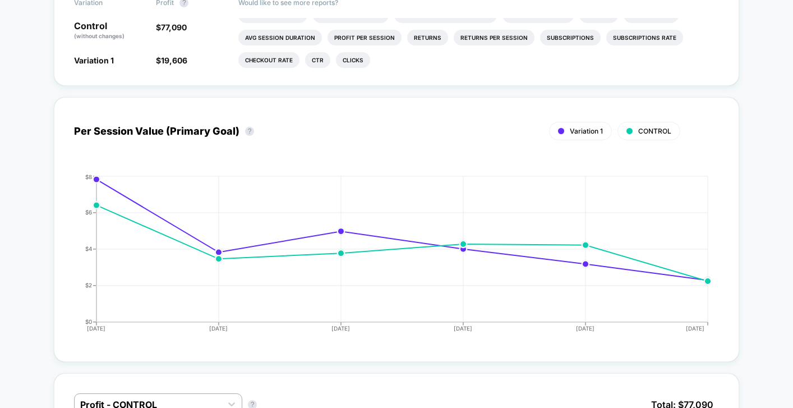  I want to click on span: 19,606, so click(174, 60).